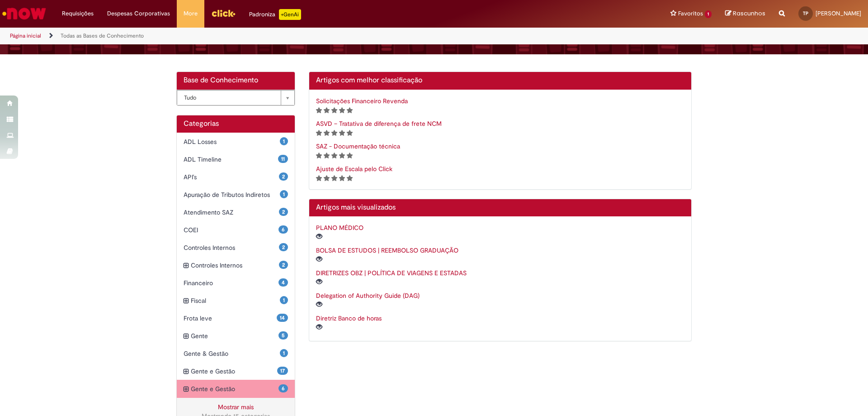  I want to click on div: 11 ADL Timeline, so click(236, 159).